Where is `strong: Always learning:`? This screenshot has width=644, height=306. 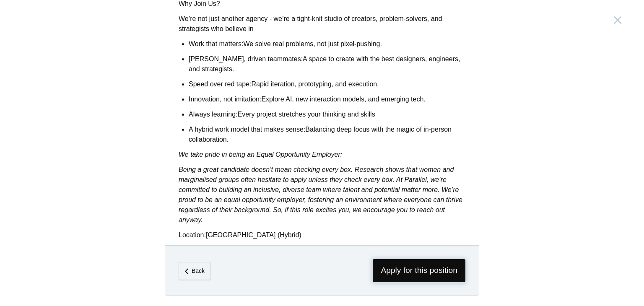 strong: Always learning: is located at coordinates (213, 114).